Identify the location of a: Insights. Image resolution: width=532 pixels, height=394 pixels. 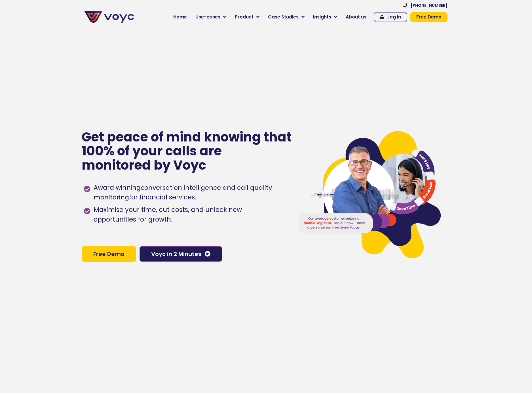
(325, 17).